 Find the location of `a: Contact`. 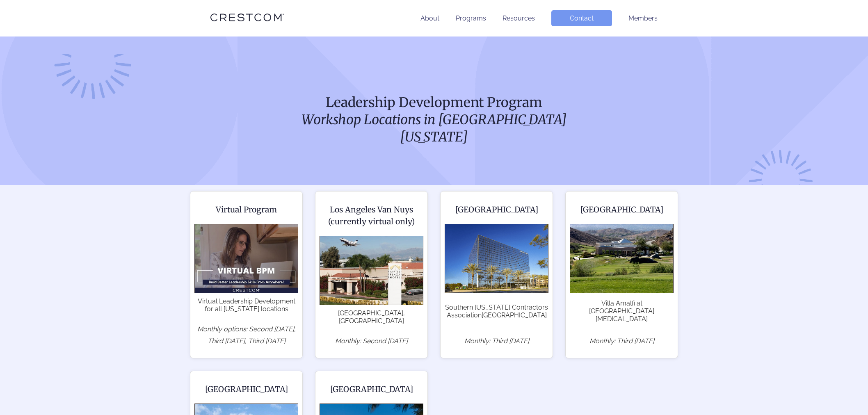

a: Contact is located at coordinates (581, 18).